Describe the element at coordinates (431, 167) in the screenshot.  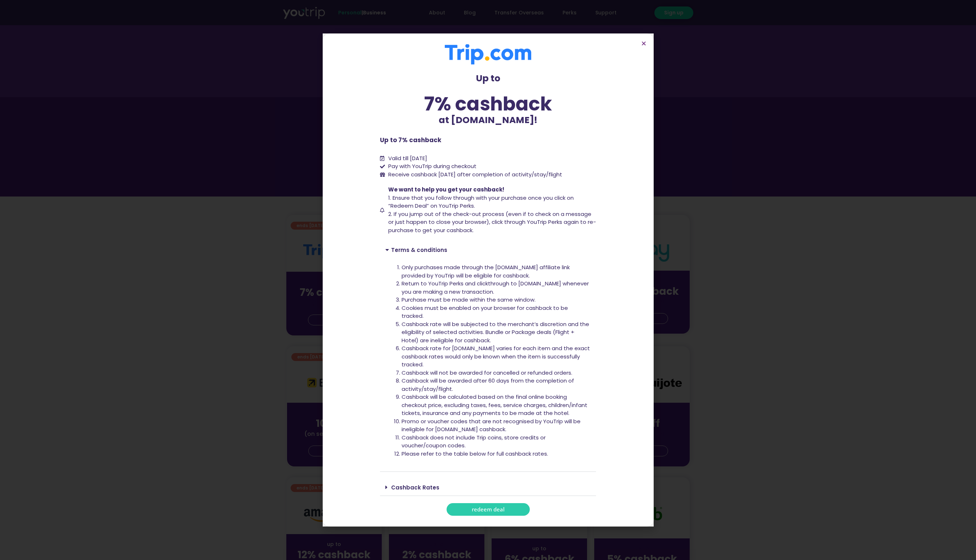
I see `span: Pay with YouTrip during checkout` at that location.